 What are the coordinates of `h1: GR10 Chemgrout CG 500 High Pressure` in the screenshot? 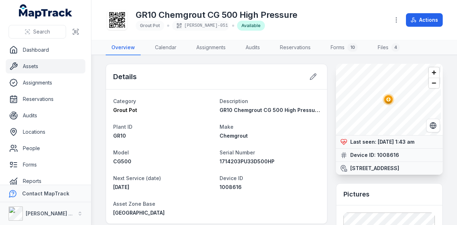 It's located at (216, 15).